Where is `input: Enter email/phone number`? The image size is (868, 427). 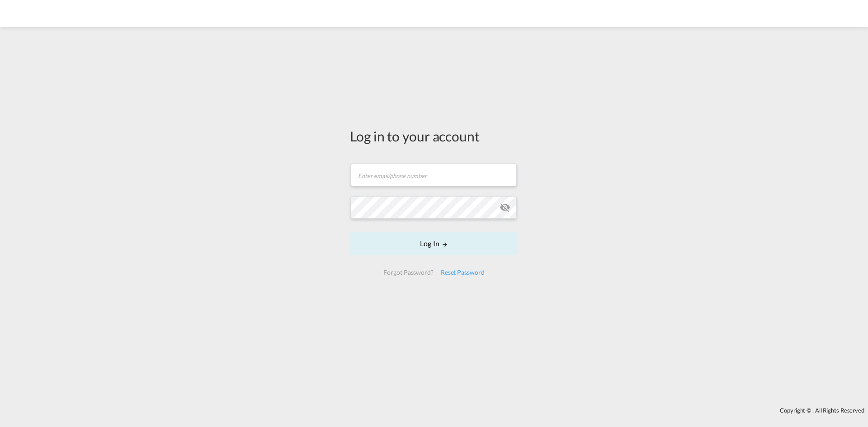
input: Enter email/phone number is located at coordinates (434, 175).